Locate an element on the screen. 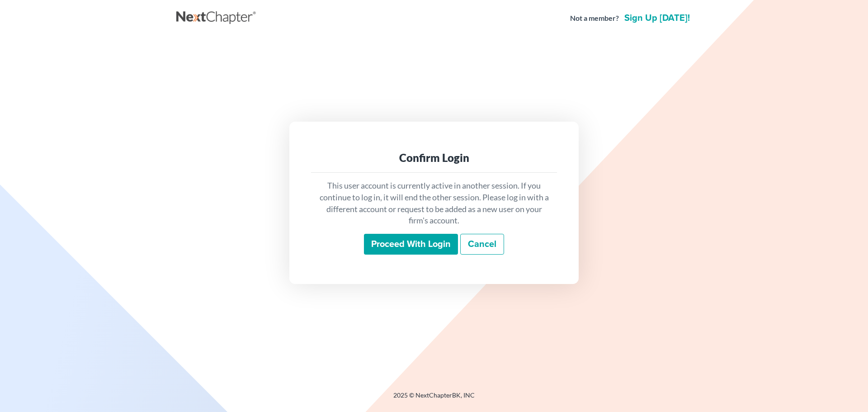  input: Proceed with login is located at coordinates (411, 245).